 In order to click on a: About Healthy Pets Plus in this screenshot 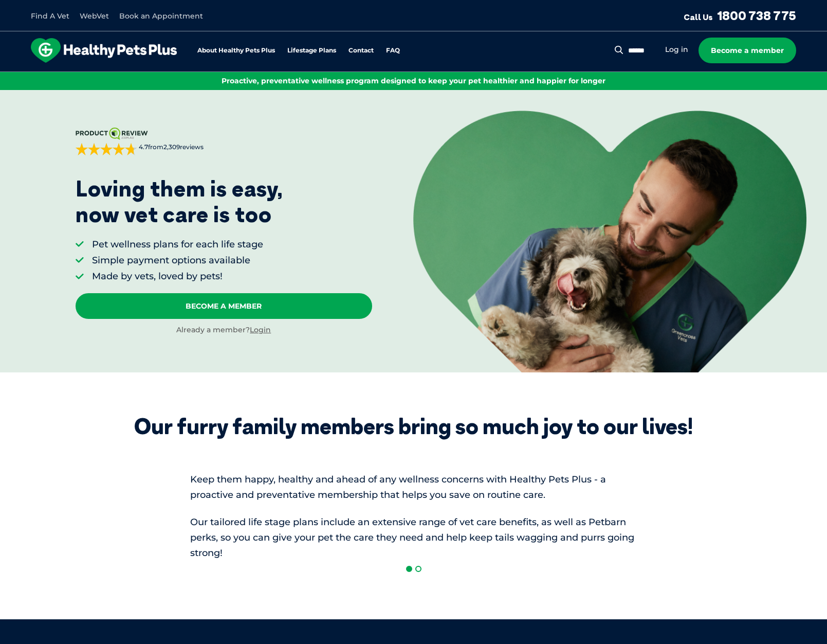, I will do `click(236, 50)`.